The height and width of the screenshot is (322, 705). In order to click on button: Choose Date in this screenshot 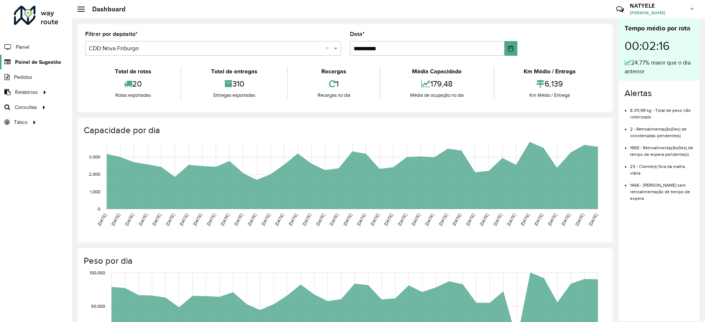, I will do `click(511, 48)`.